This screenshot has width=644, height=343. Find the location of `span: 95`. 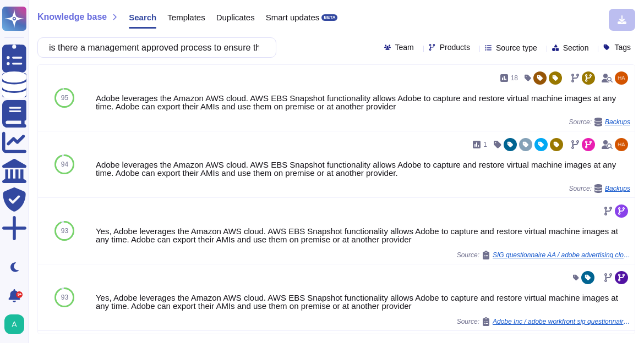

span: 95 is located at coordinates (64, 98).